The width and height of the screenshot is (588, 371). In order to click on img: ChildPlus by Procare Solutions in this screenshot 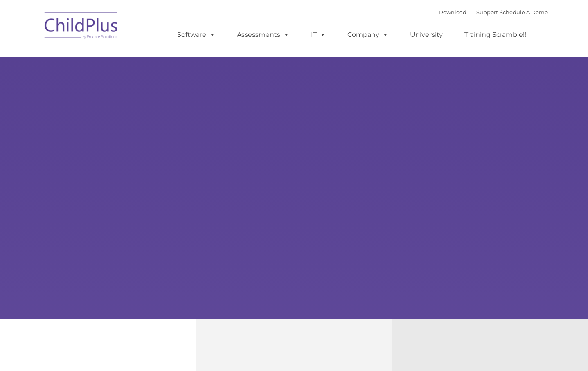, I will do `click(81, 27)`.